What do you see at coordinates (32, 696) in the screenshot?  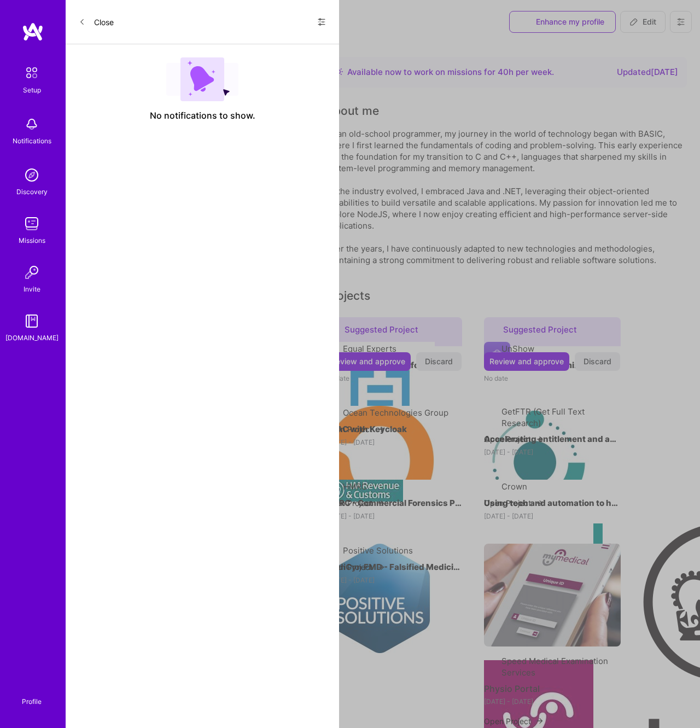 I see `a: Profile` at bounding box center [32, 696].